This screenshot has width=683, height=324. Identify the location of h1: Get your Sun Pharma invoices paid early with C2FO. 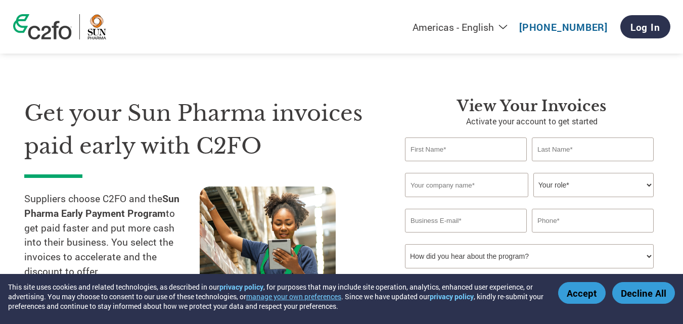
(199, 129).